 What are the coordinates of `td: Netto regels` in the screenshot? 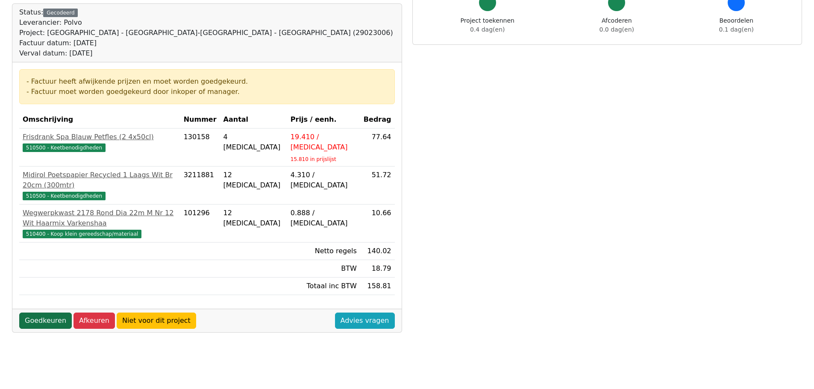 It's located at (323, 251).